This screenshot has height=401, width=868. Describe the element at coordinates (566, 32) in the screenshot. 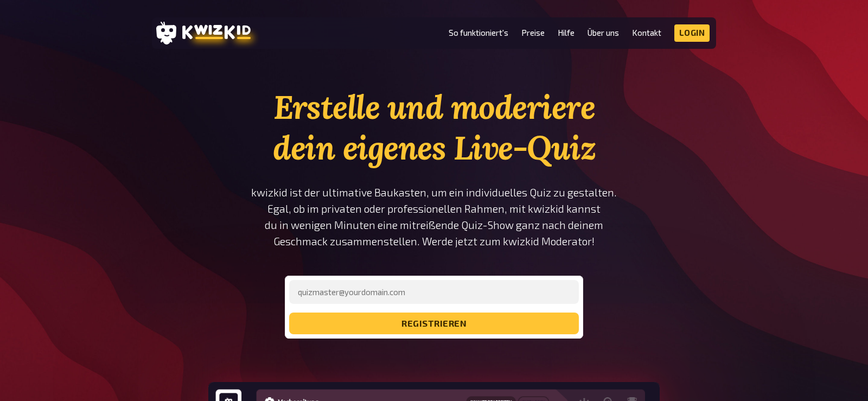

I see `a: Hilfe` at that location.